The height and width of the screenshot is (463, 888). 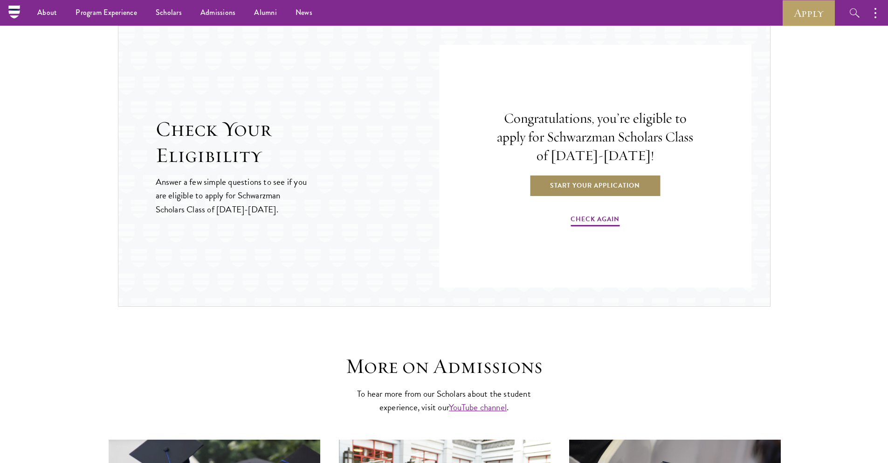 What do you see at coordinates (232, 195) in the screenshot?
I see `p: Answer a few simple questions to see if you are eligible to apply for Schwarzman Scholars Class o...` at bounding box center [232, 195].